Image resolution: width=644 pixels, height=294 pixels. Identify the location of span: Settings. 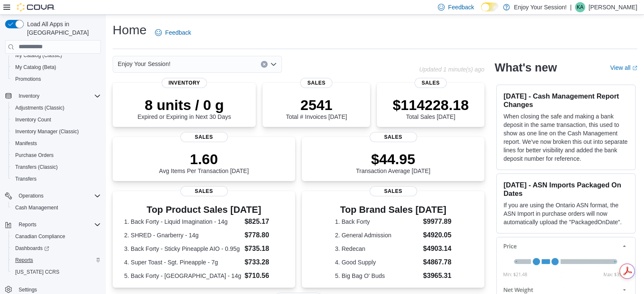
(27, 290).